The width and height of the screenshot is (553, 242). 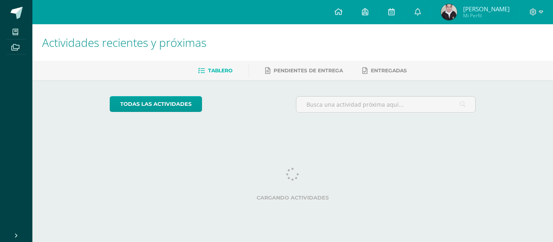 What do you see at coordinates (384, 71) in the screenshot?
I see `a: Entregadas` at bounding box center [384, 71].